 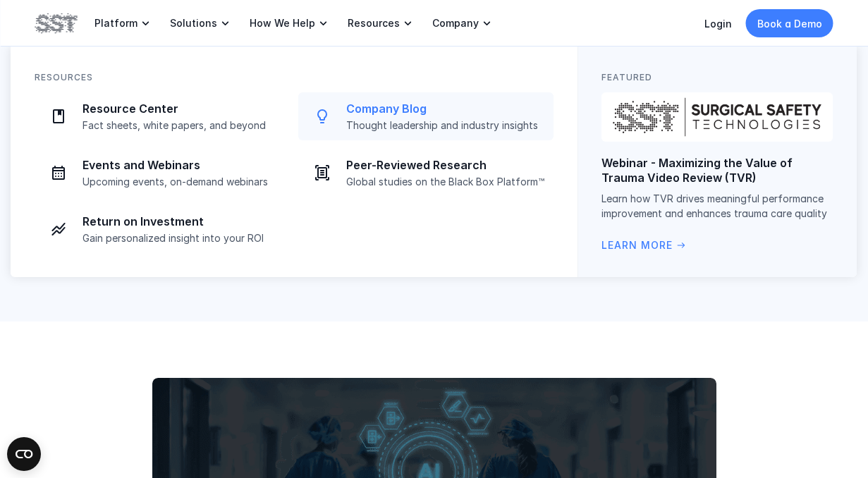 What do you see at coordinates (446, 182) in the screenshot?
I see `p: Global studies on the Black Box Platform™` at bounding box center [446, 182].